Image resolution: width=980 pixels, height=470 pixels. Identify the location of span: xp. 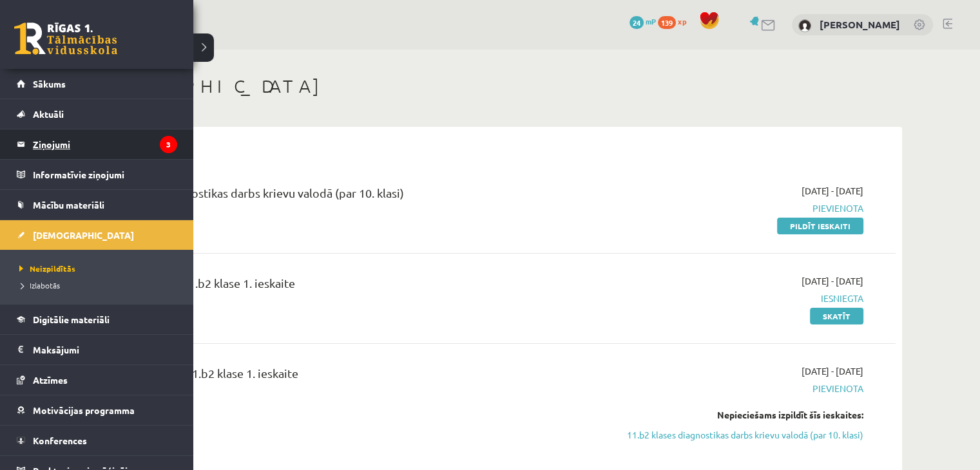
(682, 21).